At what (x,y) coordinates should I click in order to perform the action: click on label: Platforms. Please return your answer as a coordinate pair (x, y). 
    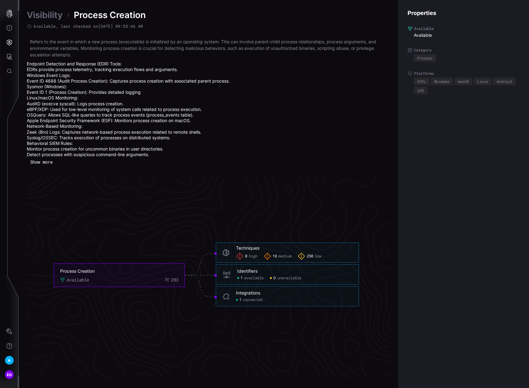
    Looking at the image, I should click on (463, 73).